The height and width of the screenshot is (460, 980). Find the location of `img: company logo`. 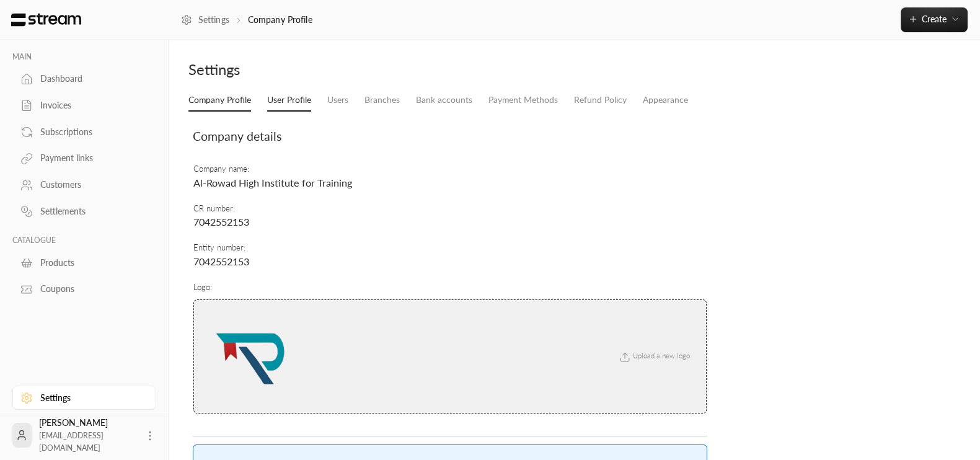

img: company logo is located at coordinates (250, 357).